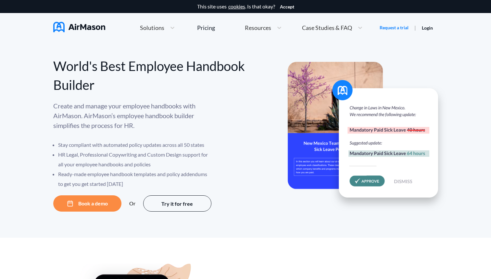 The width and height of the screenshot is (491, 279). Describe the element at coordinates (152, 28) in the screenshot. I see `span: Solutions` at that location.